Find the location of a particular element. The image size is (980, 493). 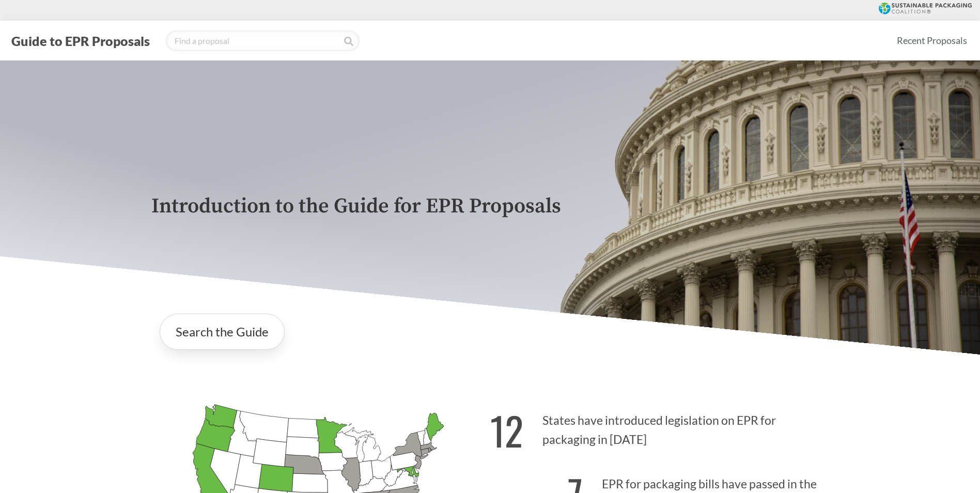

a: Search the Guide is located at coordinates (222, 332).